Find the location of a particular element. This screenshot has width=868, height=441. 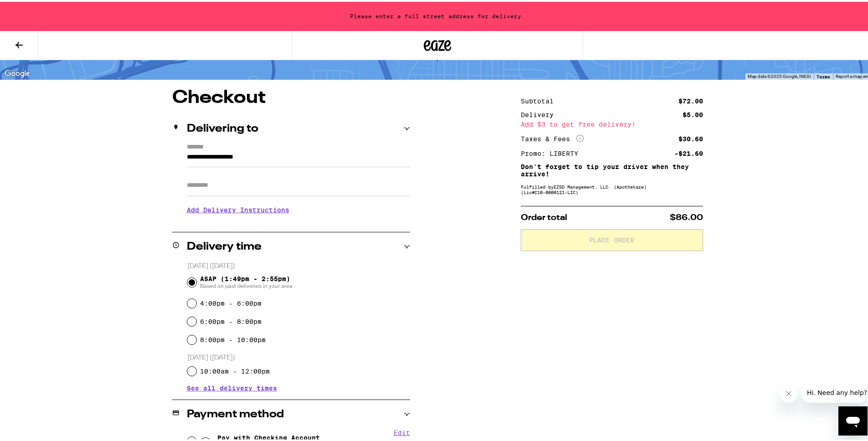

div: Subtotal is located at coordinates (540, 100).